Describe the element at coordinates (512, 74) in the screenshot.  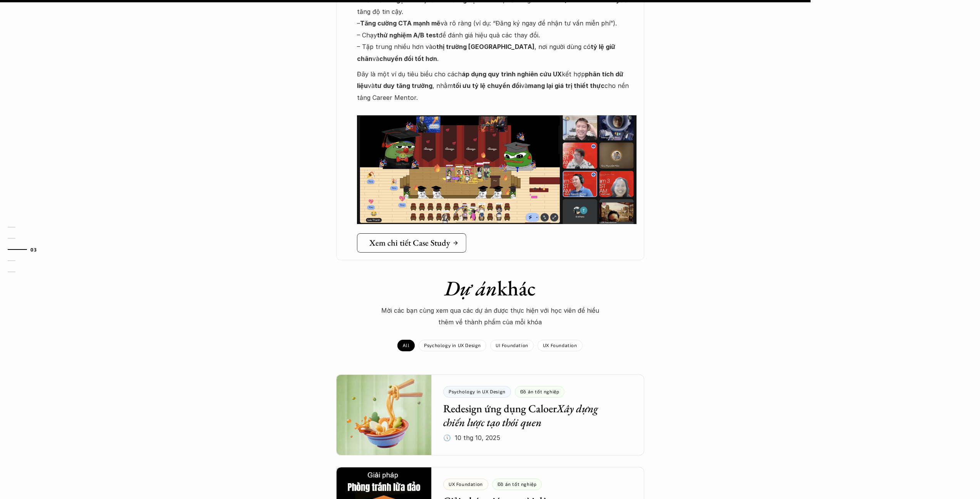
I see `strong: áp dụng quy trình nghiên cứu UX` at that location.